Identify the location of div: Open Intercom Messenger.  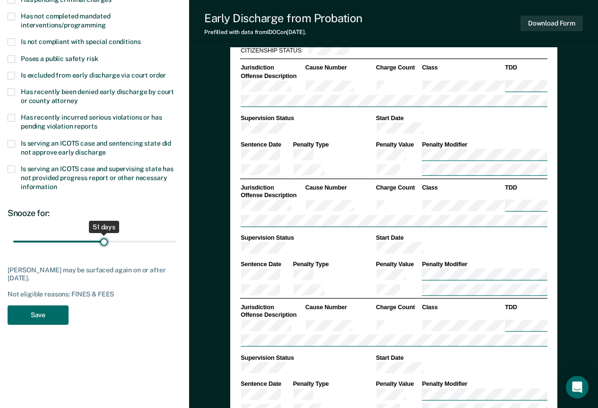
(577, 387).